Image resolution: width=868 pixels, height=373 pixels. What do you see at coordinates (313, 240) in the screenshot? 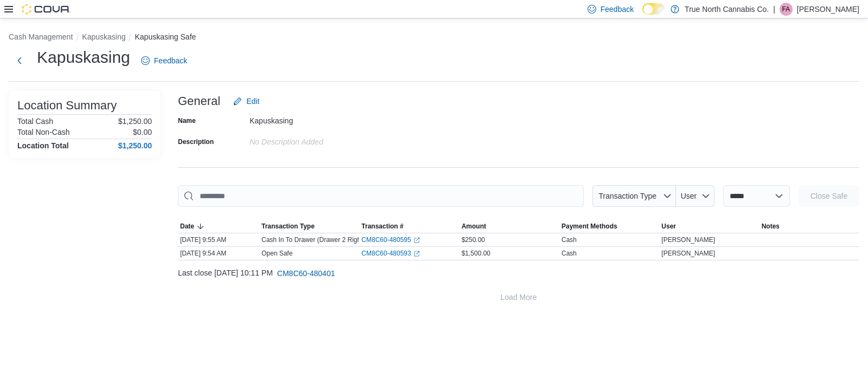
I see `p: Cash In To Drawer (Drawer 2 Right)` at bounding box center [313, 240].